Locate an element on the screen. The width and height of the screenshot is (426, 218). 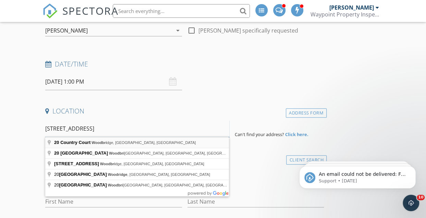
span: An email could not be delivered: For more information, view Why emails don't get delivered (Suppo... is located at coordinates (73, 29).